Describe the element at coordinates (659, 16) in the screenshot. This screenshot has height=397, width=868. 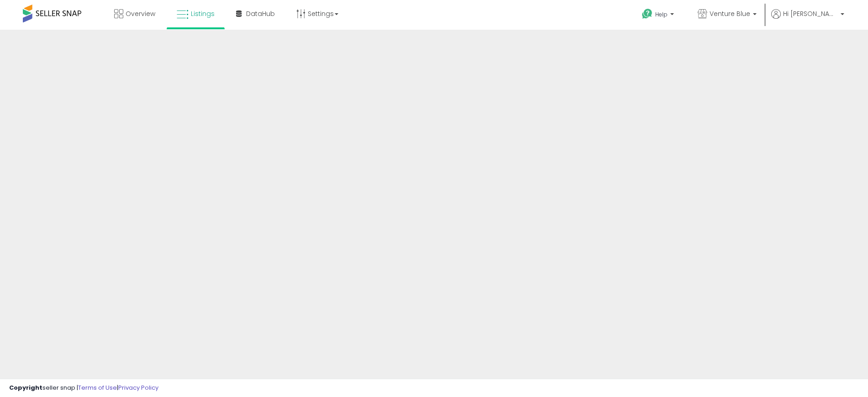
I see `a: Help` at that location.